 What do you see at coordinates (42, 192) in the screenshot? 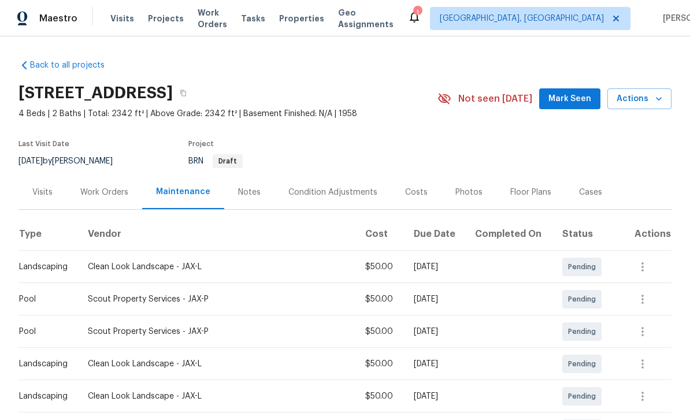
I see `div: Visits` at bounding box center [42, 192].